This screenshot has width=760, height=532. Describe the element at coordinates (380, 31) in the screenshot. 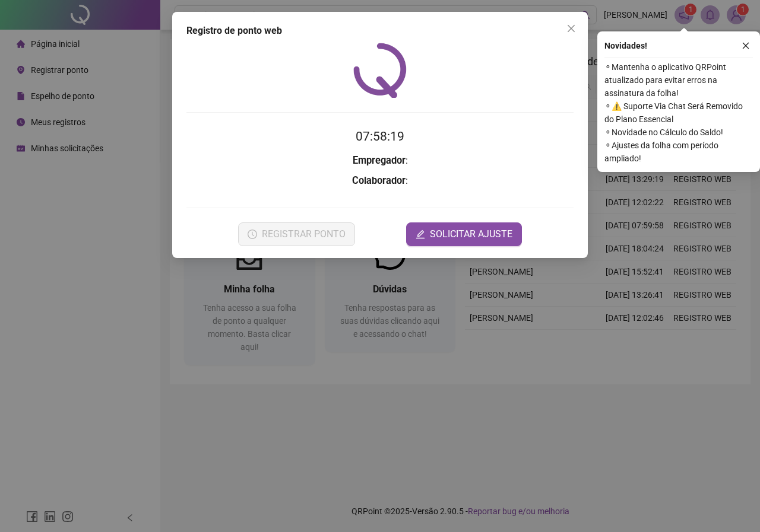

I see `div: Registro de ponto web` at that location.